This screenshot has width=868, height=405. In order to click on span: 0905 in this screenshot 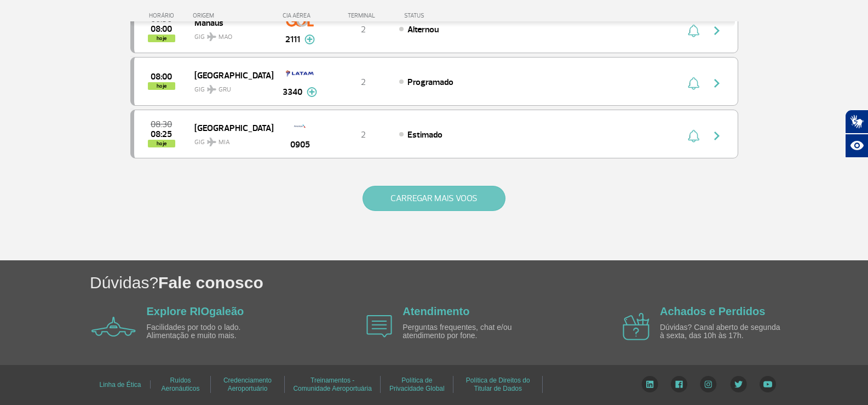, I will do `click(300, 144)`.